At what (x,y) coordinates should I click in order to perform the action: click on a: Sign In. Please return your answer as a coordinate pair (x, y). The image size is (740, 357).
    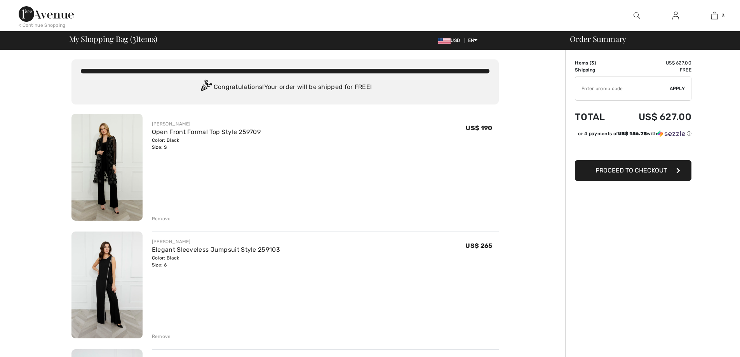
    Looking at the image, I should click on (676, 16).